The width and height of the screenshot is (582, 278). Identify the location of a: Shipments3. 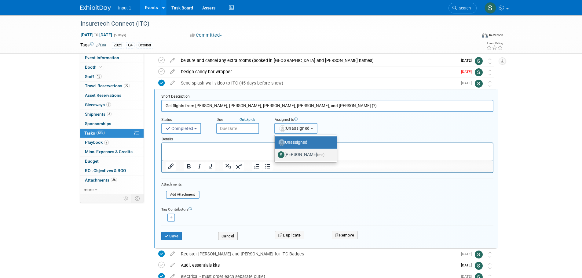
(112, 115).